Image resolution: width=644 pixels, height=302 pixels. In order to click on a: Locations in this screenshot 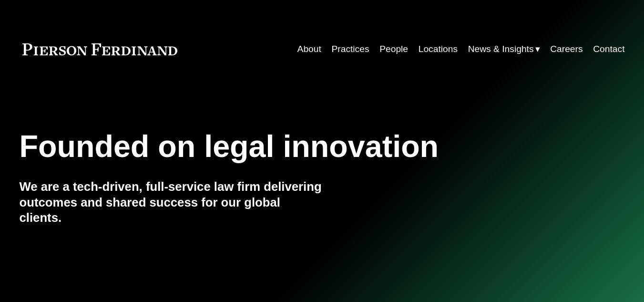, I will do `click(438, 49)`.